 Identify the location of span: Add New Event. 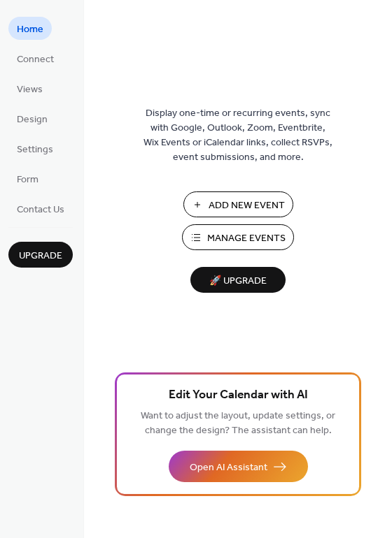
(247, 205).